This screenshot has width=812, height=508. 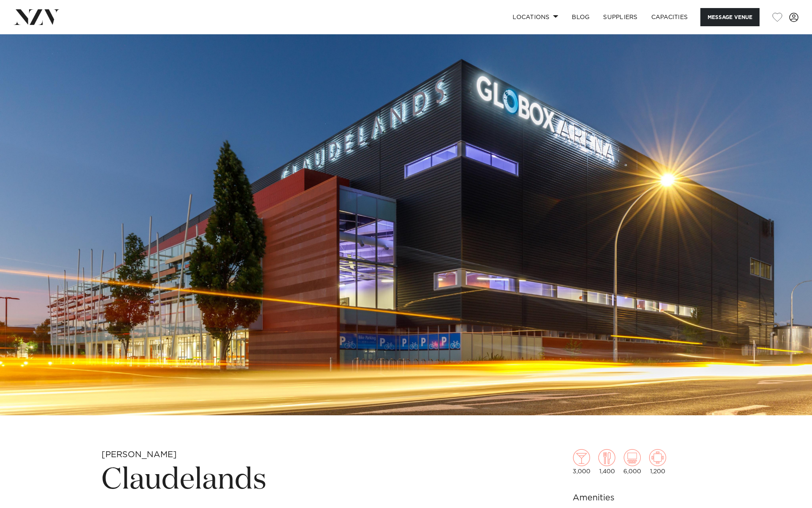 I want to click on img: theatre.png, so click(x=632, y=457).